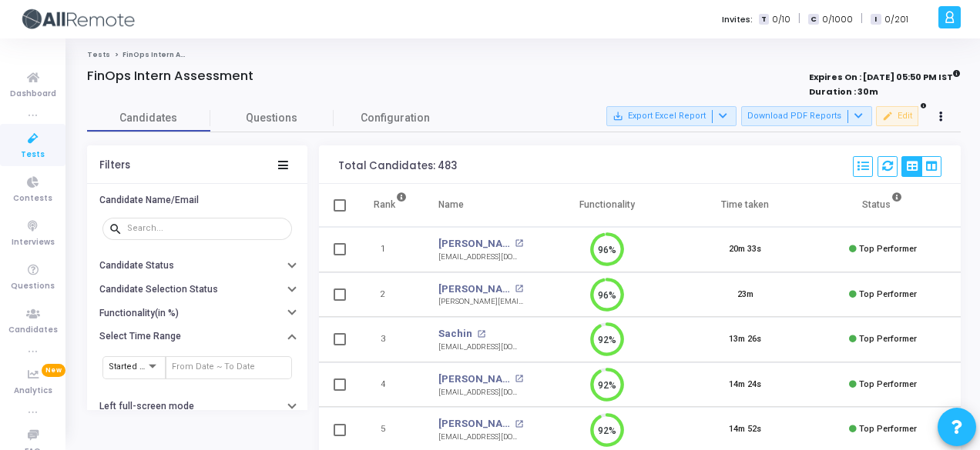 The image size is (980, 450). What do you see at coordinates (33, 199) in the screenshot?
I see `span: Contests` at bounding box center [33, 199].